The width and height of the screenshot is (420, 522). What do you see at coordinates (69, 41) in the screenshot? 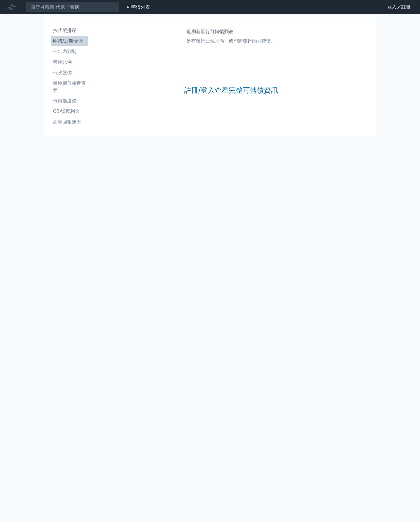
I see `a: 即將/近期發行` at bounding box center [69, 41].